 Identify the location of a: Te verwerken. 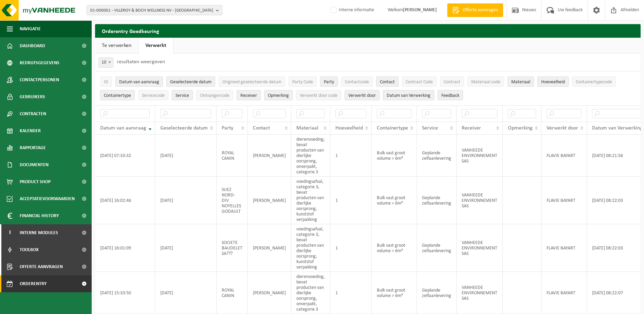
(116, 46).